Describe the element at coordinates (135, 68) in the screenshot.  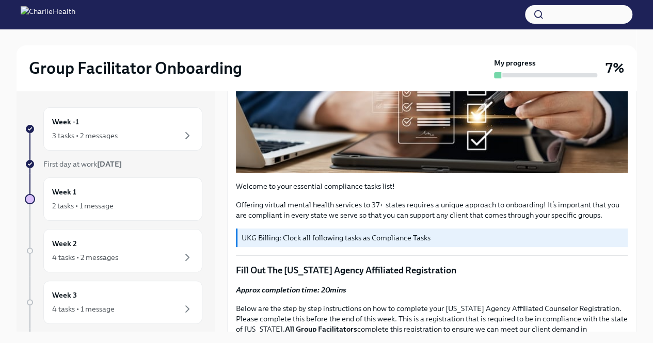
I see `h2: Group Facilitator Onboarding` at that location.